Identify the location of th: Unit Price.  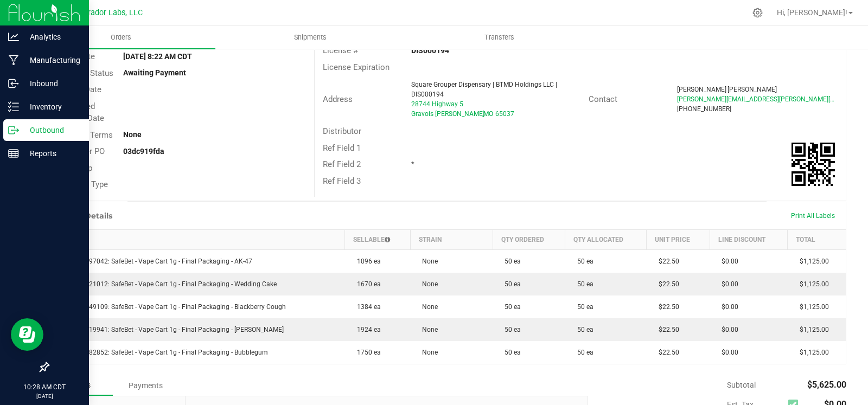
(678, 239).